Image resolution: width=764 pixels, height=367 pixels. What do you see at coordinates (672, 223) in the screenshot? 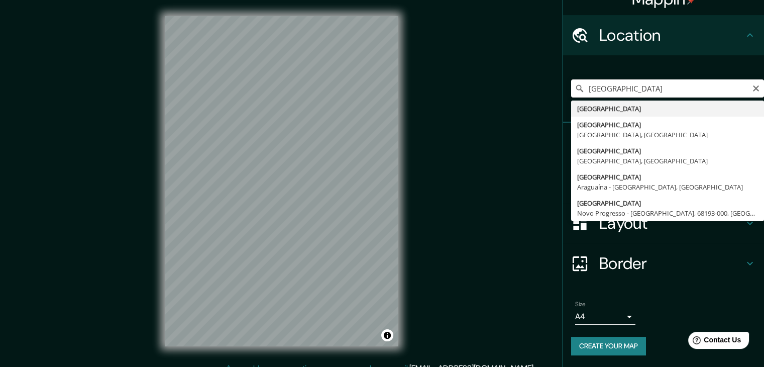
I see `h4: Layout` at bounding box center [672, 223].